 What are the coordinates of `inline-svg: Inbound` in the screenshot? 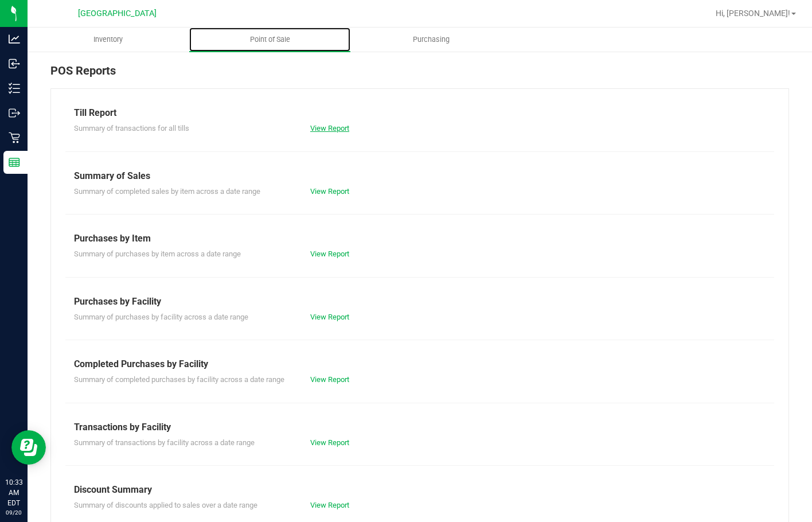 It's located at (14, 64).